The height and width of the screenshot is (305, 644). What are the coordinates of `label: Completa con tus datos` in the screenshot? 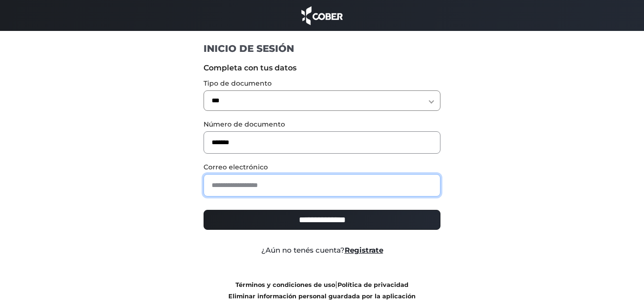 It's located at (321, 68).